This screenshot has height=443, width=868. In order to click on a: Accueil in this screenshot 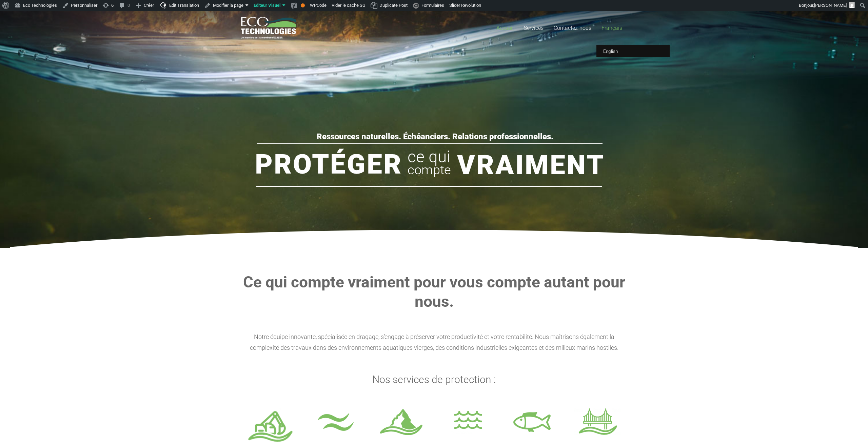, I will do `click(505, 28)`.